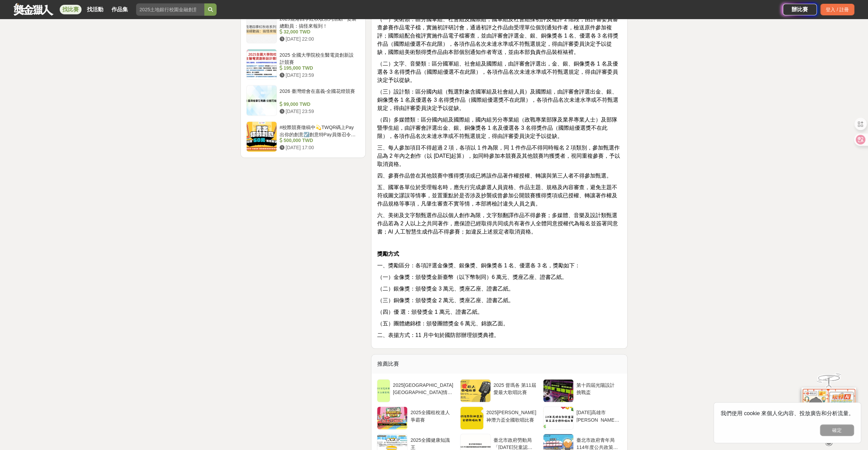  I want to click on div: 推薦比賽, so click(499, 364).